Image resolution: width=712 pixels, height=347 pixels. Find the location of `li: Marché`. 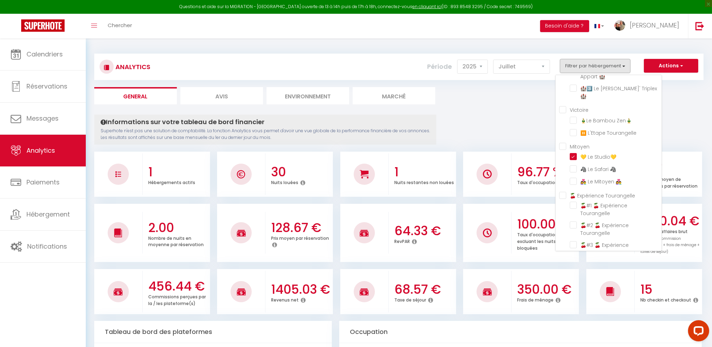

li: Marché is located at coordinates (394, 96).